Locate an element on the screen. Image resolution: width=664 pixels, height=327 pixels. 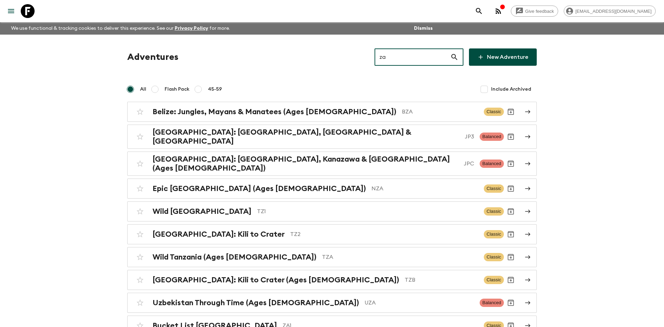
p: JP3 is located at coordinates (469, 137).